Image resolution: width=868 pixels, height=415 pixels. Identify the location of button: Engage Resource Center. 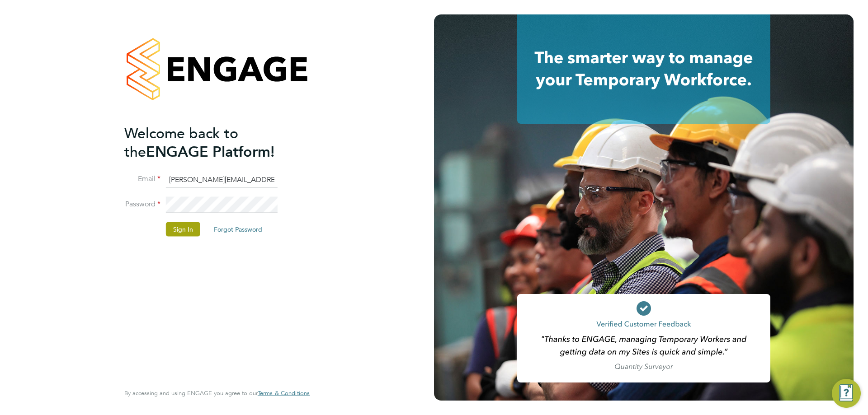
(846, 393).